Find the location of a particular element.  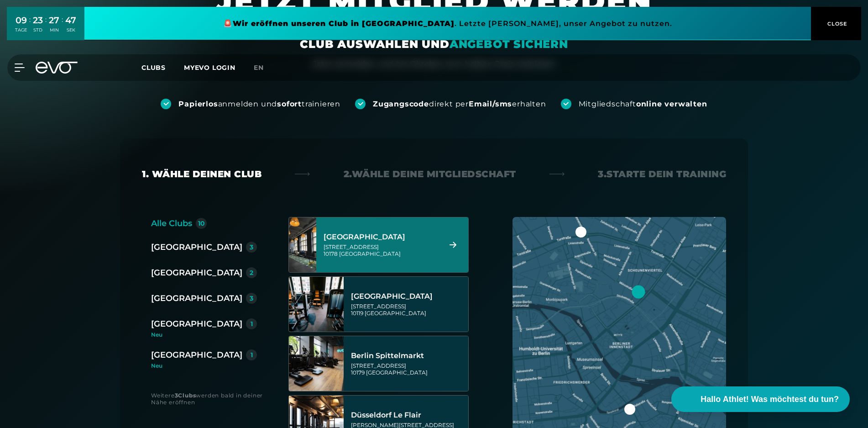

span: Hallo Athlet! Was möchtest du tun? is located at coordinates (769, 399).